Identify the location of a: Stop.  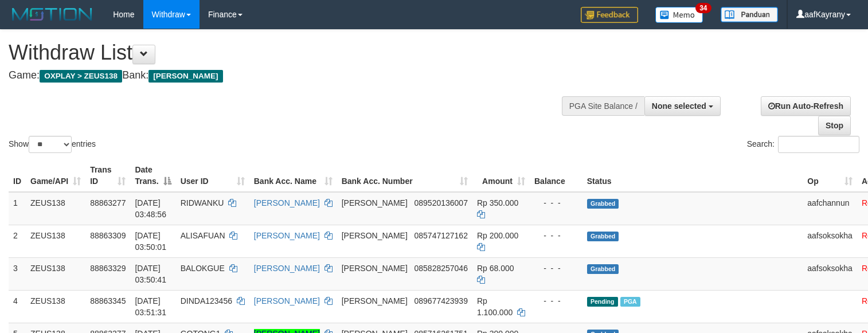
(835, 125).